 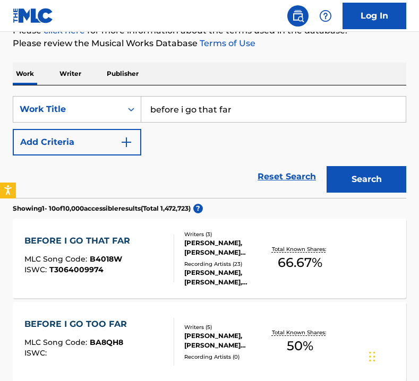 I want to click on div: BEFORE I GO TOO FAR, so click(x=78, y=324).